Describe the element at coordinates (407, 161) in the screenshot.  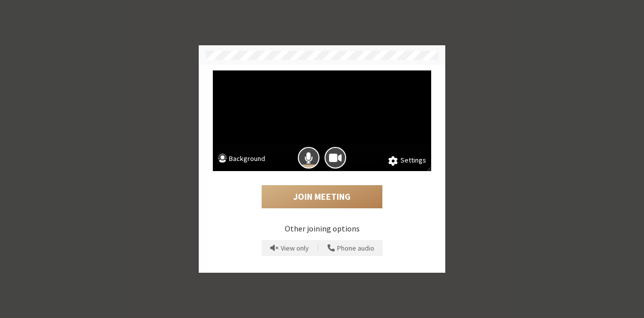
I see `button: Settings` at that location.